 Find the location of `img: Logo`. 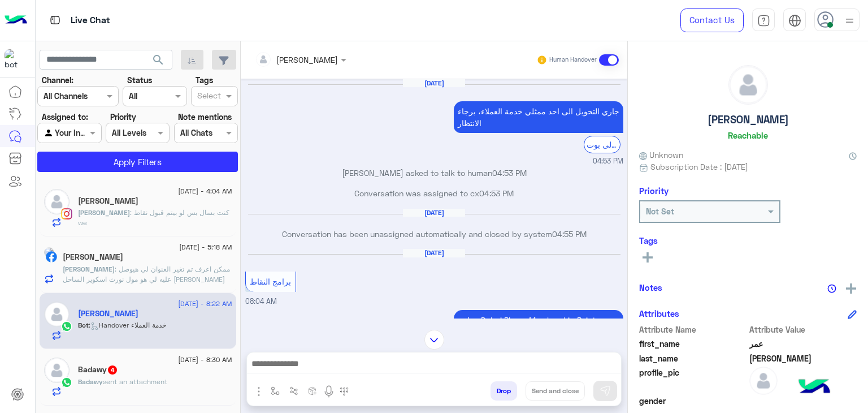

img: Logo is located at coordinates (16, 20).